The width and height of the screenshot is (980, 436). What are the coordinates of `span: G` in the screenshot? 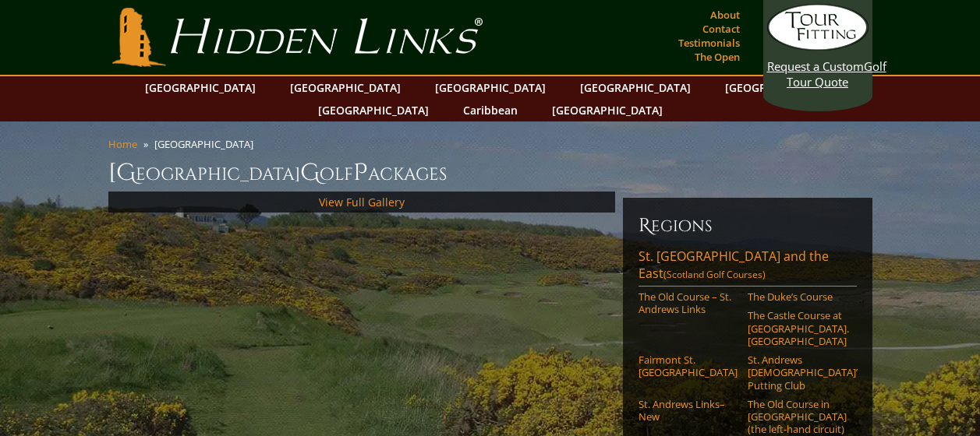 It's located at (310, 173).